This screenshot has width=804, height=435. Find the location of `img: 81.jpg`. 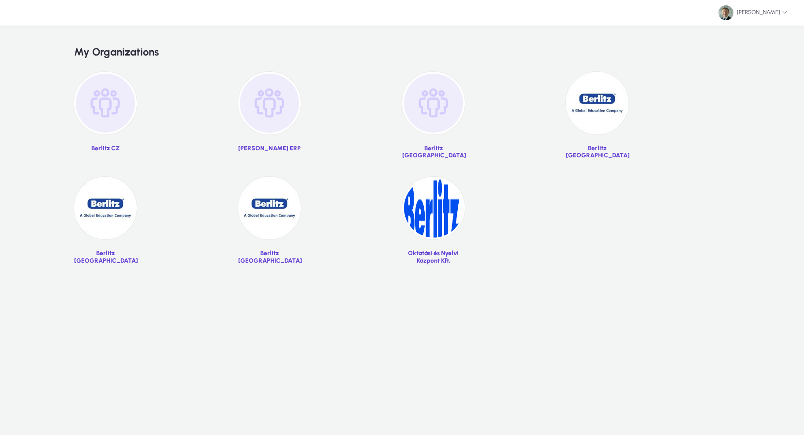

img: 81.jpg is located at coordinates (726, 13).